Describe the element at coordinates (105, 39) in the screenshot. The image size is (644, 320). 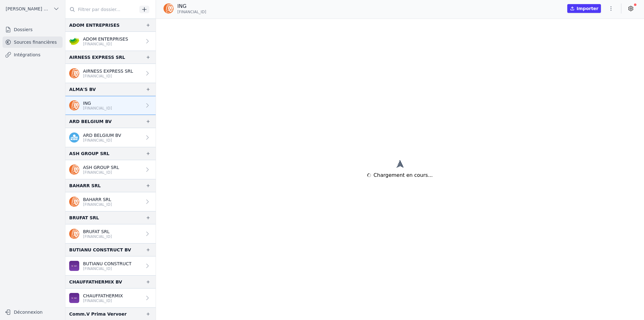
I see `p: ADOM ENTERPRISES` at that location.